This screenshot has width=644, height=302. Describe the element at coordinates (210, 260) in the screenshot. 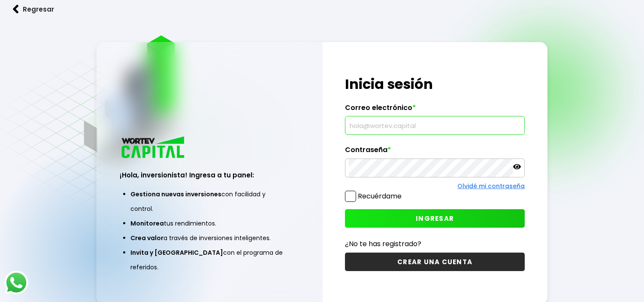

I see `li: con el programa de referidos.` at that location.